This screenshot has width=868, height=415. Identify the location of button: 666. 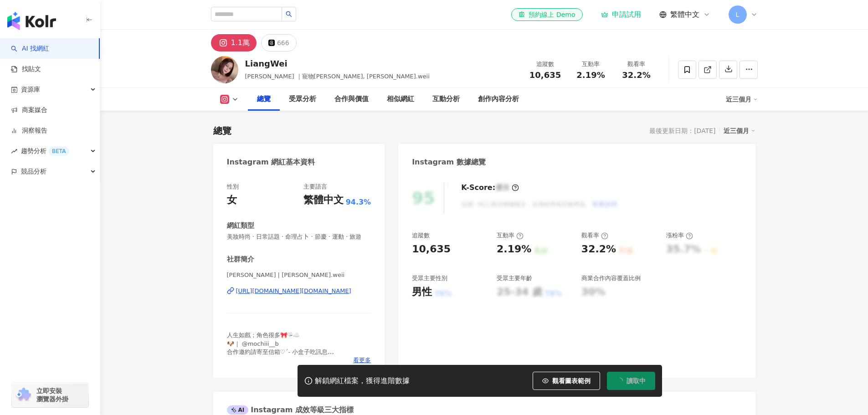
(279, 43).